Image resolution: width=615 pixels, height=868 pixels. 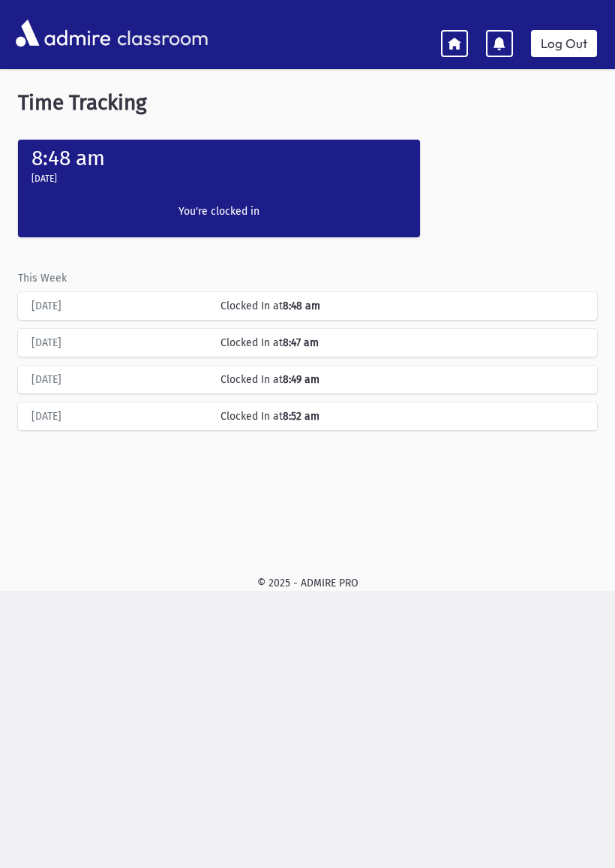 What do you see at coordinates (564, 44) in the screenshot?
I see `a: Log Out` at bounding box center [564, 44].